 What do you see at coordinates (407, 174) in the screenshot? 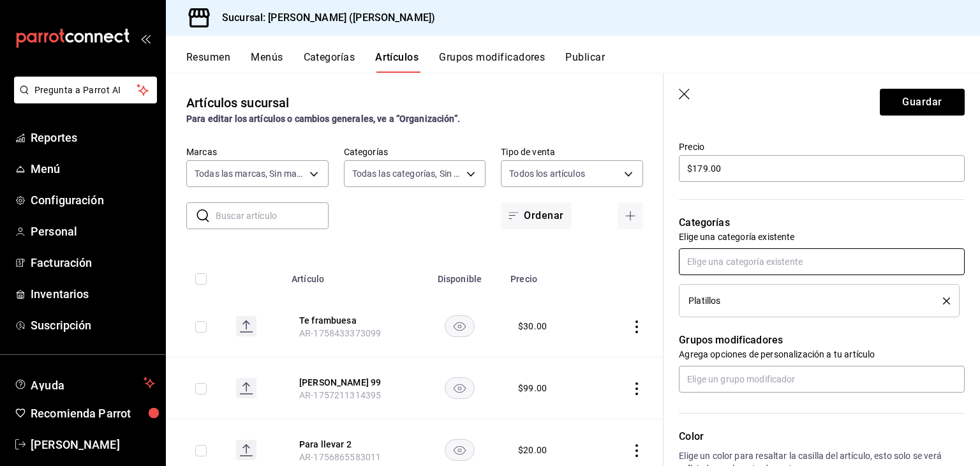
I see `span: Todas las categorías, Sin categoría` at bounding box center [407, 174].